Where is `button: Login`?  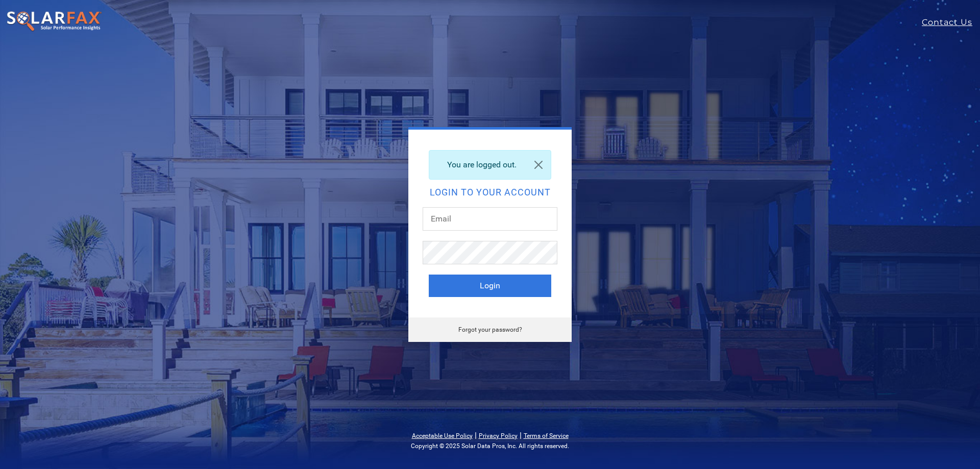
button: Login is located at coordinates (490, 286).